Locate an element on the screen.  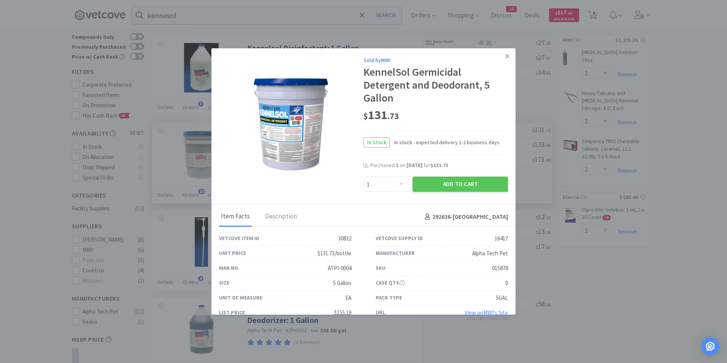
div: 015878 is located at coordinates (500, 268).